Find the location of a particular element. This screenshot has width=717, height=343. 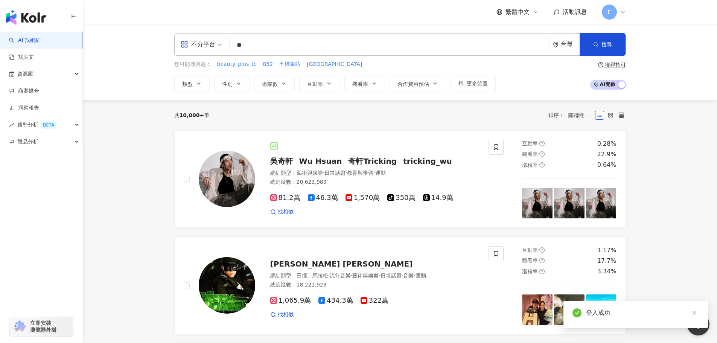

button: 類型 is located at coordinates (192, 84).